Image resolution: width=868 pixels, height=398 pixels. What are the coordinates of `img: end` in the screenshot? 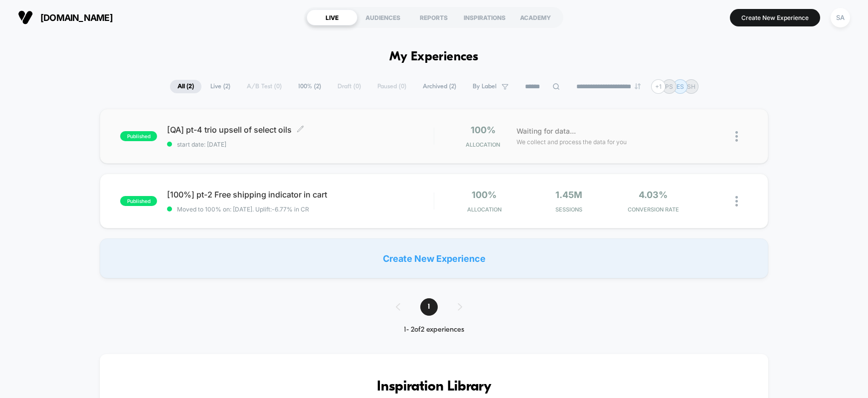 It's located at (638, 87).